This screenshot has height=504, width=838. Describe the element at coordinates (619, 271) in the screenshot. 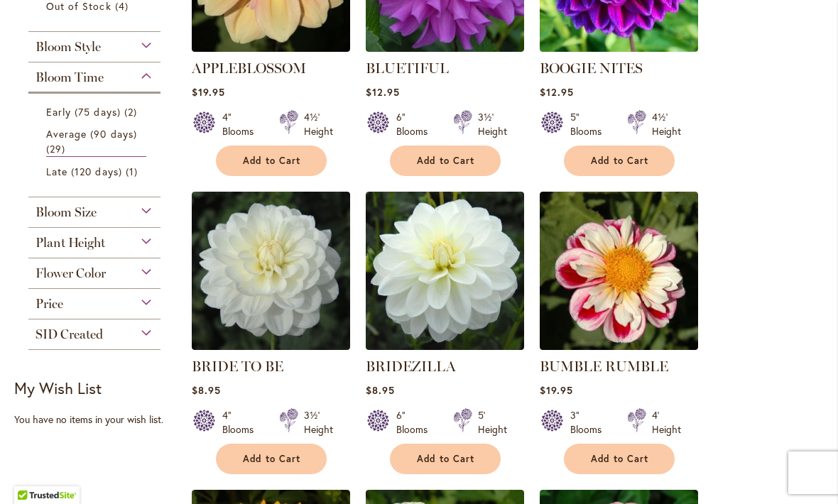

I see `img: BUMBLE RUMBLE` at that location.